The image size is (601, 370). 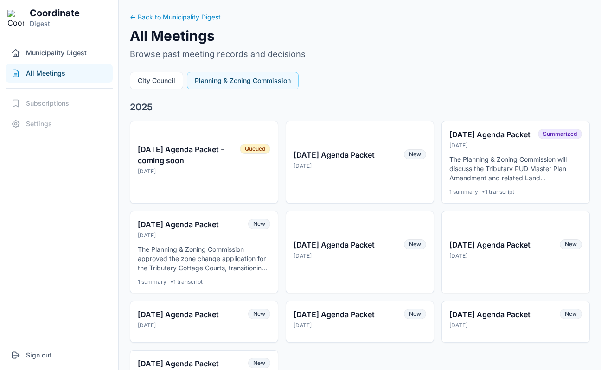 I want to click on button: Settings, so click(x=59, y=124).